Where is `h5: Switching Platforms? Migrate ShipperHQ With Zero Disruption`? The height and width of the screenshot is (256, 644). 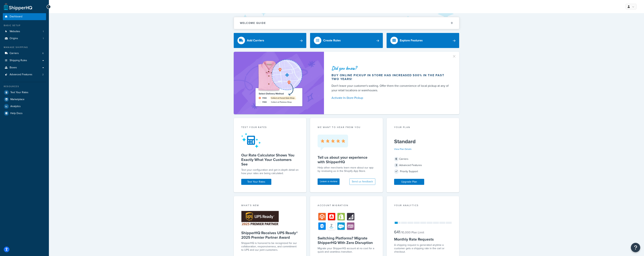 h5: Switching Platforms? Migrate ShipperHQ With Zero Disruption is located at coordinates (347, 241).